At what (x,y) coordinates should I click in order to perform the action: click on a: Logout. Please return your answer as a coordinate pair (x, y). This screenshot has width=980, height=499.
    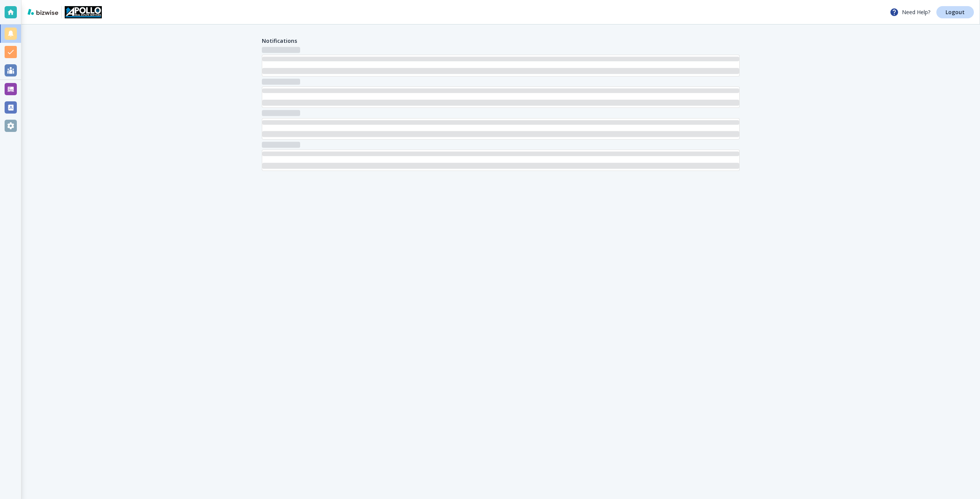
    Looking at the image, I should click on (956, 13).